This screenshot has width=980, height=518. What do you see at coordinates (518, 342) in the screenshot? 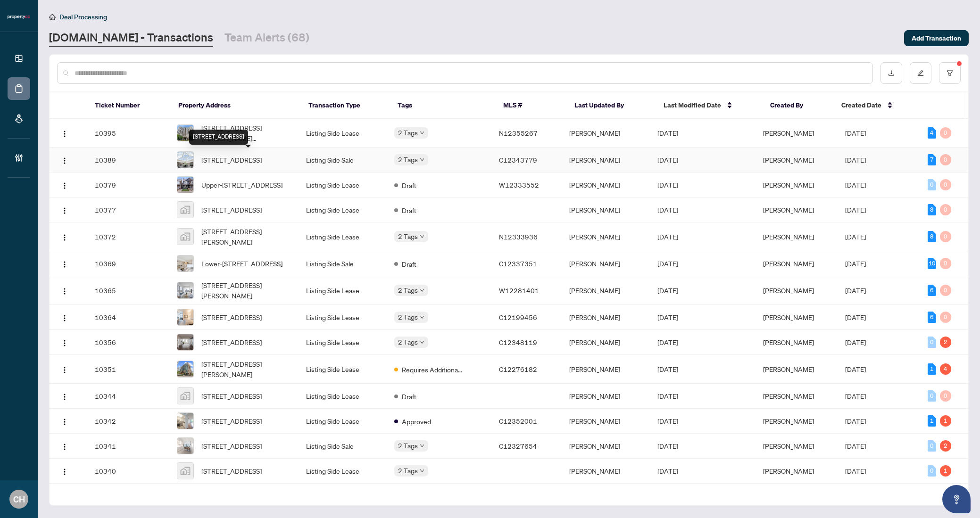
I see `span: C12348119` at bounding box center [518, 342].